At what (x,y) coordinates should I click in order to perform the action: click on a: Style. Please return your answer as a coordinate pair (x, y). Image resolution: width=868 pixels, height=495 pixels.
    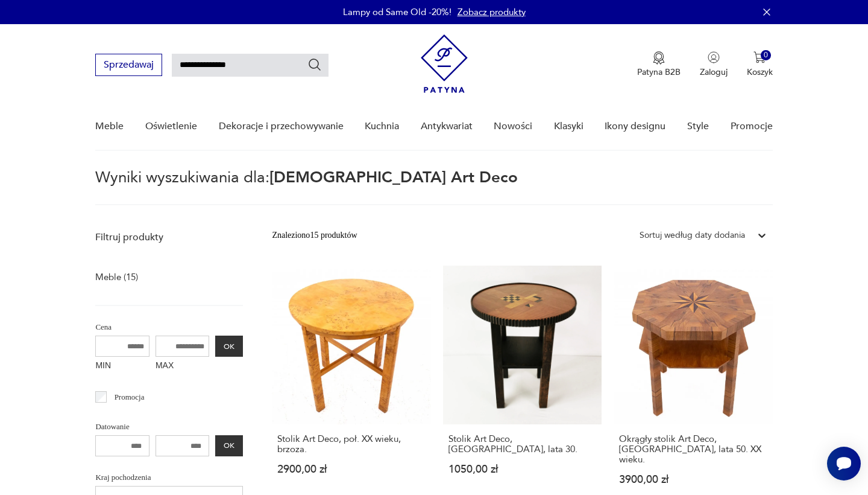
    Looking at the image, I should click on (699, 126).